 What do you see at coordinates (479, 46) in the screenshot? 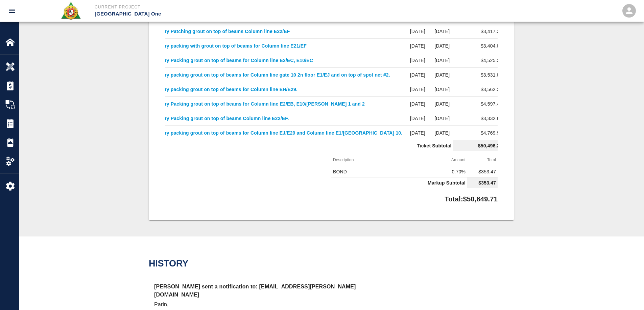
I see `td: $3,404.89` at bounding box center [479, 46].